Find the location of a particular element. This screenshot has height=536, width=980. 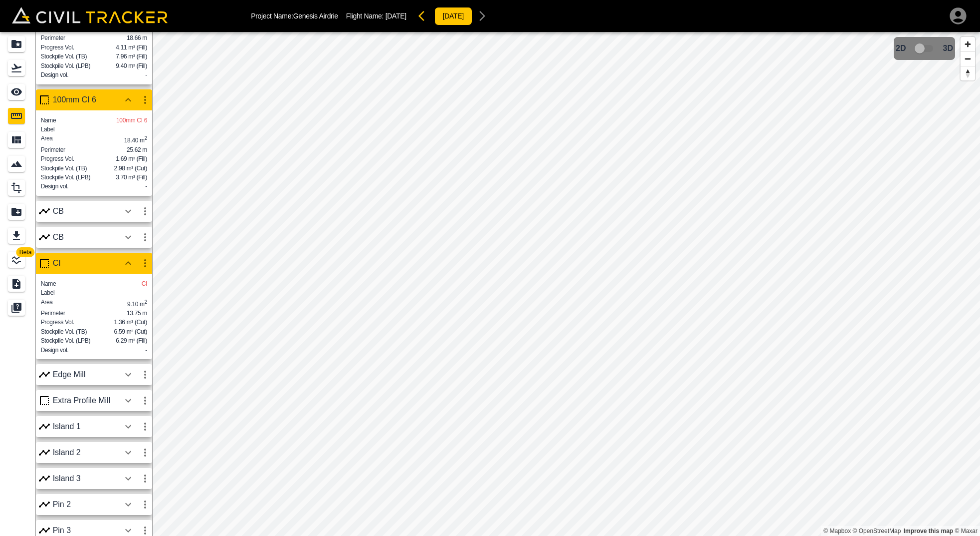

button: Reset bearing to north is located at coordinates (968, 73).